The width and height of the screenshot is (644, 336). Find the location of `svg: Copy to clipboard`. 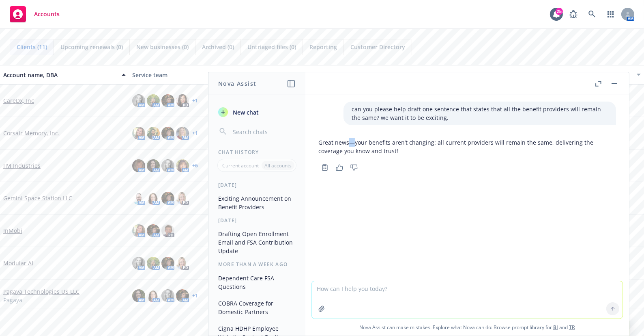

svg: Copy to clipboard is located at coordinates (325, 167).